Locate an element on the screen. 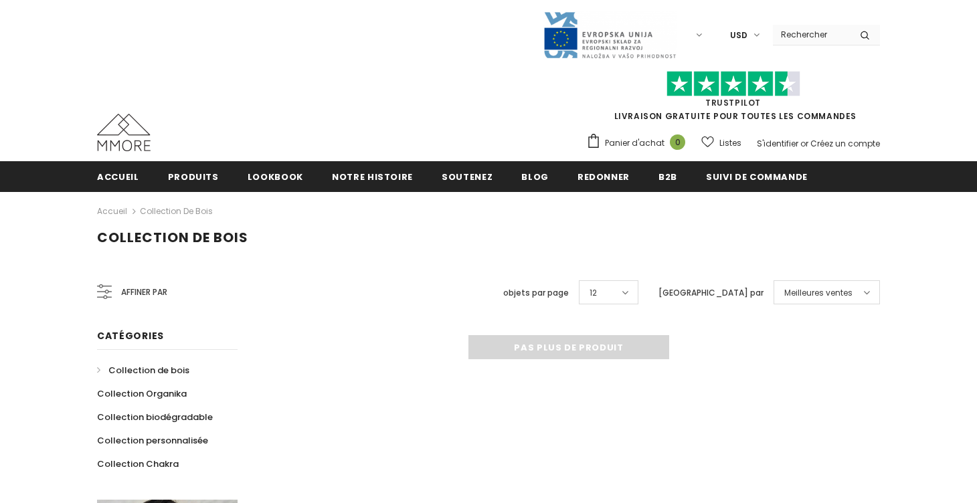 The height and width of the screenshot is (503, 977). span: or is located at coordinates (804, 143).